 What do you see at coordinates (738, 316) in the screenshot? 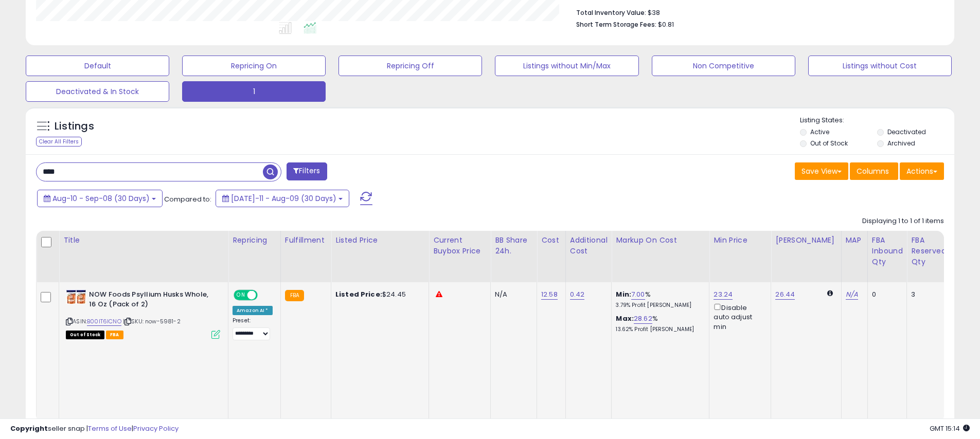
I see `div: Disable auto adjust min` at bounding box center [738, 316].